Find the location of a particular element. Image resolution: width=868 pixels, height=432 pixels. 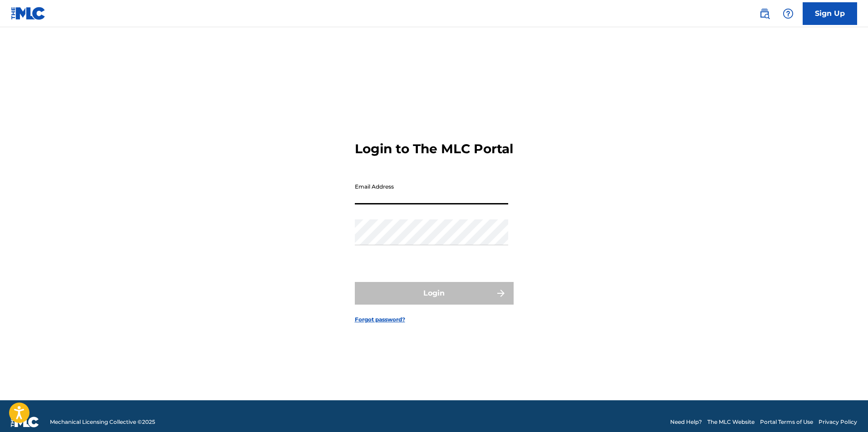

a: Sign Up is located at coordinates (830, 14).